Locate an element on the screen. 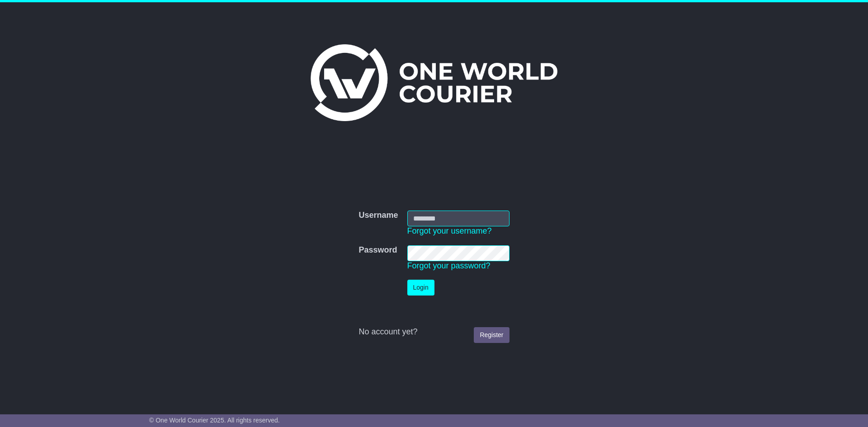  button: Login is located at coordinates (421, 288).